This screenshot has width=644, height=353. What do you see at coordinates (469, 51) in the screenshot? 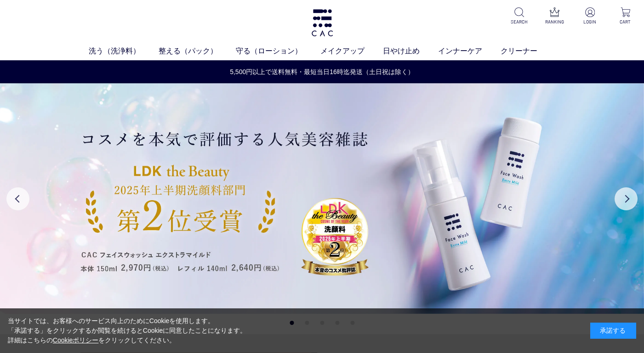
I see `a: インナーケア` at bounding box center [469, 51].